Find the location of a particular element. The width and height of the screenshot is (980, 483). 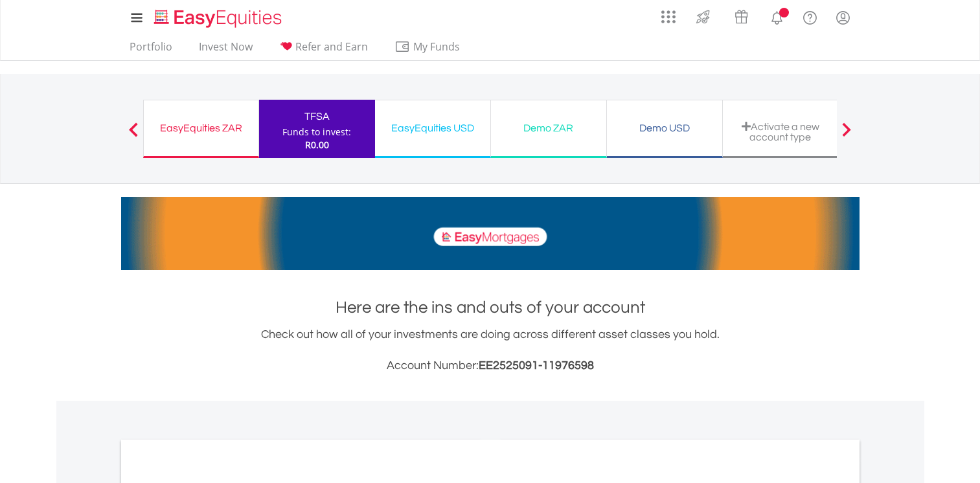

div: TFSA is located at coordinates (317, 116).